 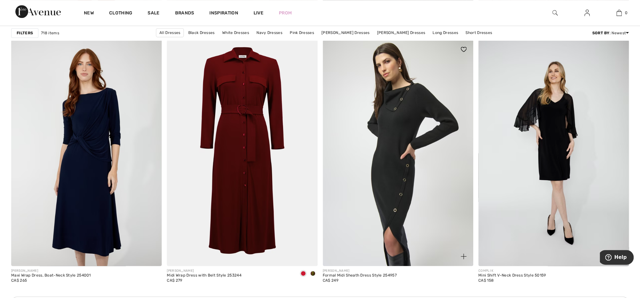 What do you see at coordinates (269, 33) in the screenshot?
I see `a: Navy Dresses` at bounding box center [269, 33].